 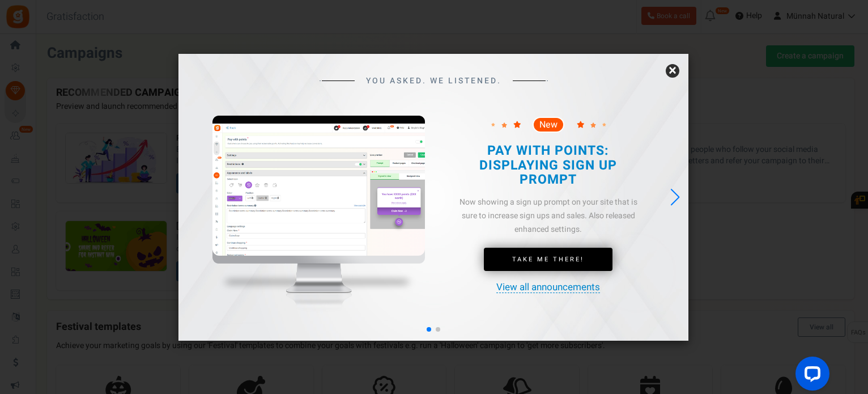 I want to click on img: screenshot, so click(x=318, y=190).